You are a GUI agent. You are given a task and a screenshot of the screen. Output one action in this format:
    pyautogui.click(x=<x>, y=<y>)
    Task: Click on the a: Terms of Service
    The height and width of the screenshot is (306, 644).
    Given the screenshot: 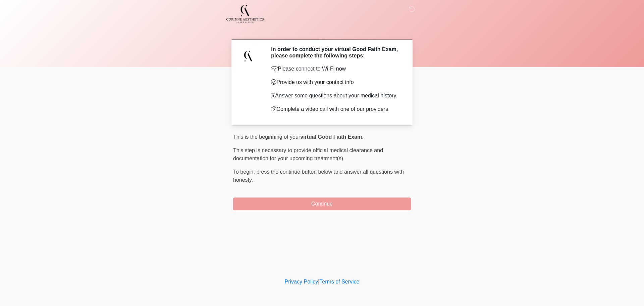 What is the action you would take?
    pyautogui.click(x=339, y=282)
    